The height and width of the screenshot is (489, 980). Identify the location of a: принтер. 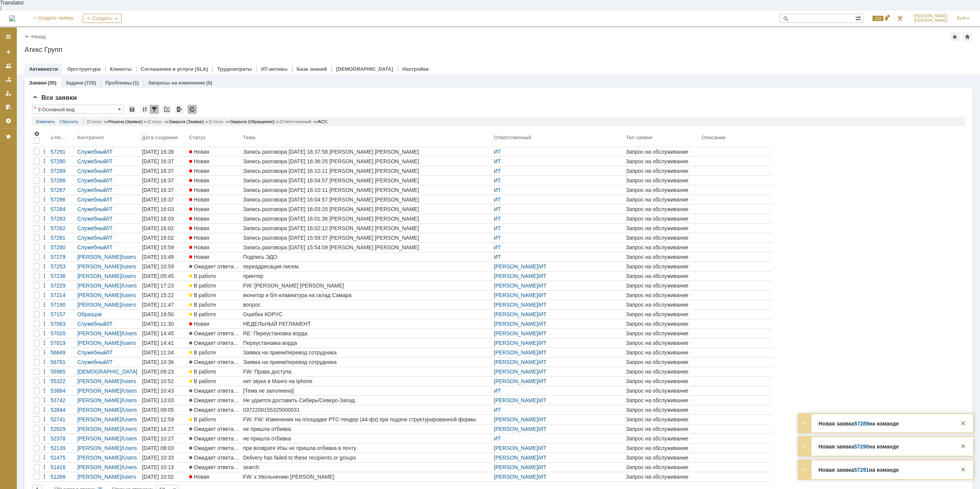
(366, 276).